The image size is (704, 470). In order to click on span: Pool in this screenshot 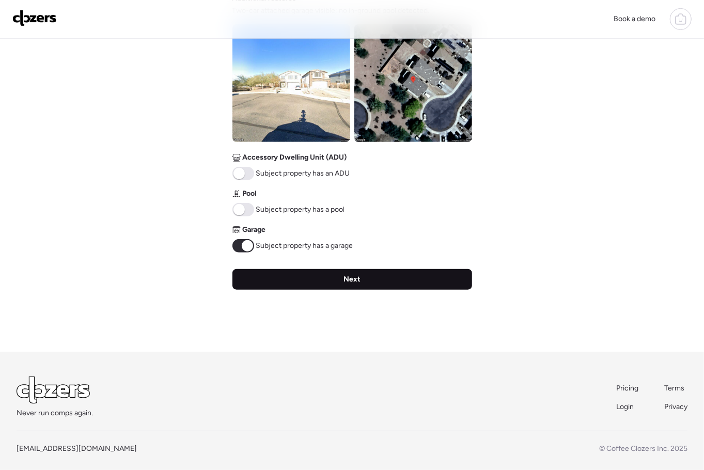, I will do `click(250, 194)`.